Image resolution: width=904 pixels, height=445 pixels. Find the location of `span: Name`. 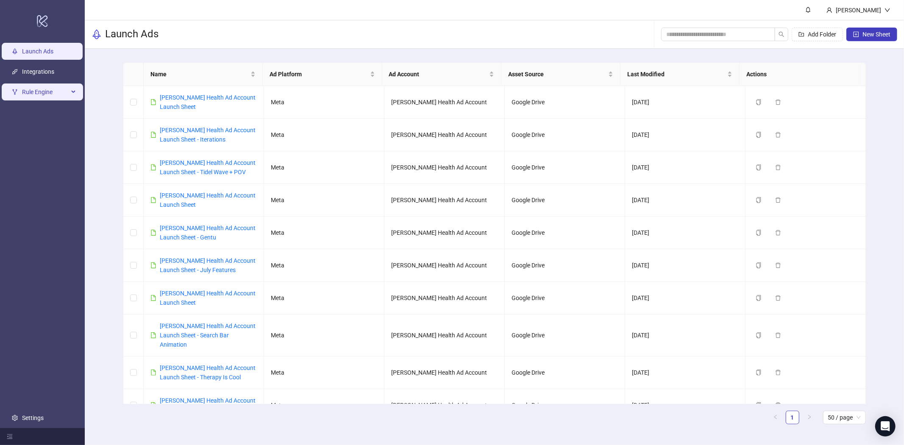

span: Name is located at coordinates (200, 74).